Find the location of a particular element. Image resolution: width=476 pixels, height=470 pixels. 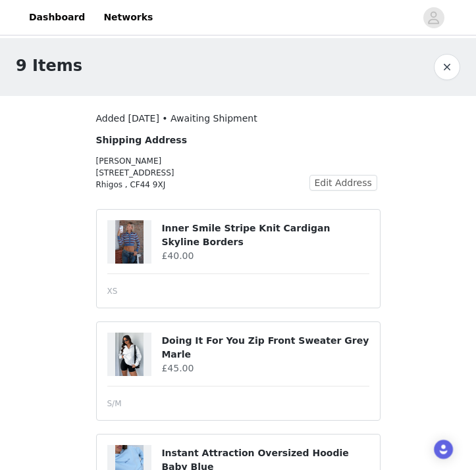

img: Doing It For You Zip Front Sweater Grey Marle is located at coordinates (129, 354).